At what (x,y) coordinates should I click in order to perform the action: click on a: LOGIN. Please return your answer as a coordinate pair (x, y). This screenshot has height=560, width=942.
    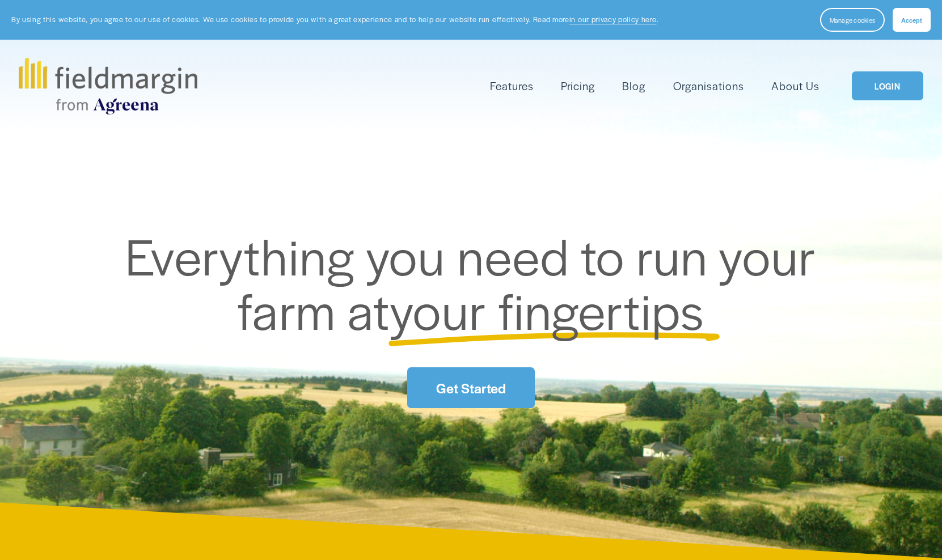
    Looking at the image, I should click on (887, 86).